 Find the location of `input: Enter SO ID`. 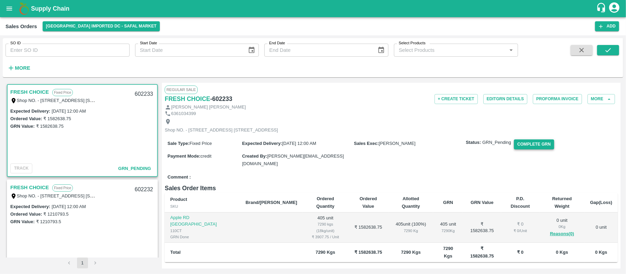

input: Enter SO ID is located at coordinates (67, 50).